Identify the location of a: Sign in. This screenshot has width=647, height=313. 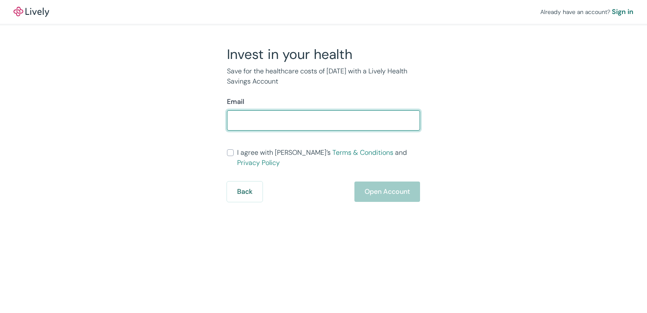
(623, 12).